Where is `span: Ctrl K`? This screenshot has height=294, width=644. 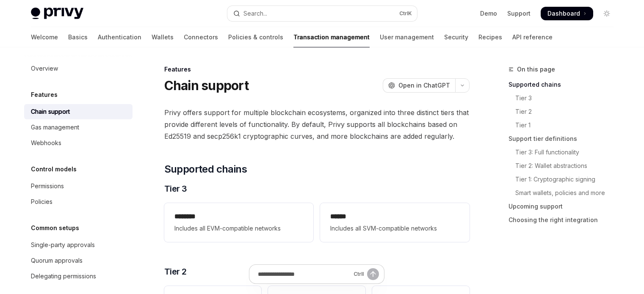
span: Ctrl K is located at coordinates (406, 14).